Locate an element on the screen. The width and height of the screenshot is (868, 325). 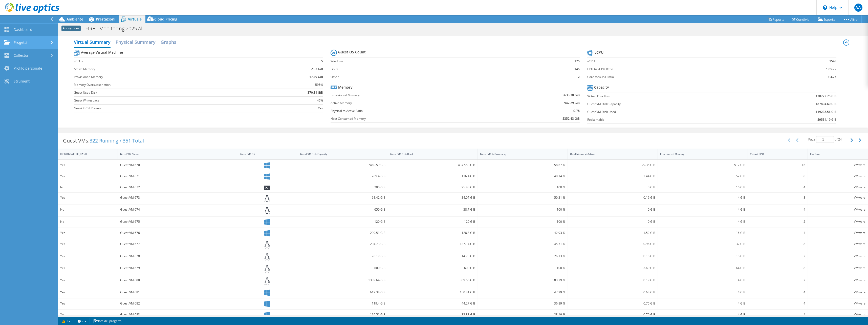
b: 46% is located at coordinates (320, 101).